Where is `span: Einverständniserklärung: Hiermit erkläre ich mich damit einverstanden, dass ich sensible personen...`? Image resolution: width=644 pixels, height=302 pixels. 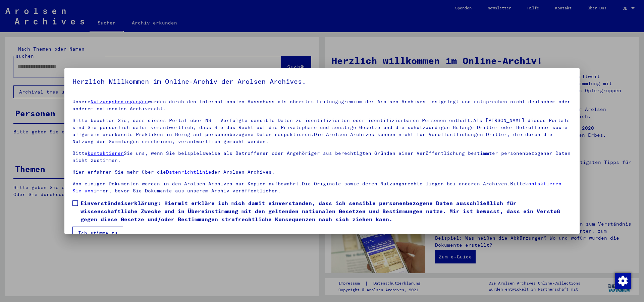
span: Einverständniserklärung: Hiermit erkläre ich mich damit einverstanden, dass ich sensible personen... is located at coordinates (326, 211).